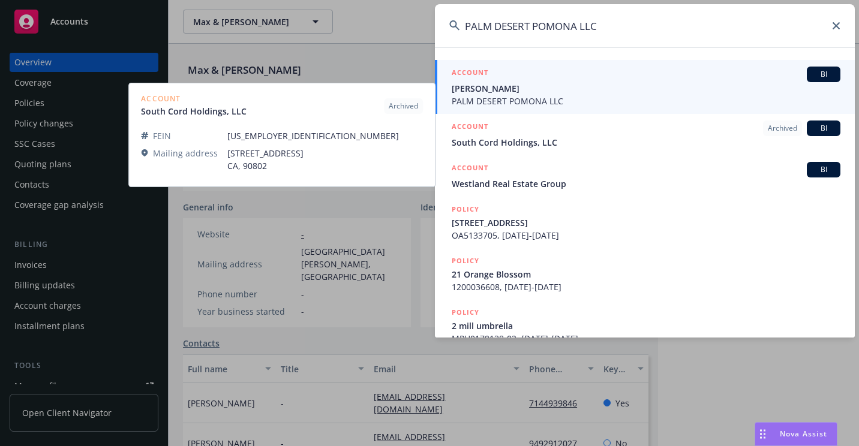 The height and width of the screenshot is (446, 859). What do you see at coordinates (645, 134) in the screenshot?
I see `a: ACCOUNTArchivedBISouth Cord Holdings, LLC` at bounding box center [645, 134].